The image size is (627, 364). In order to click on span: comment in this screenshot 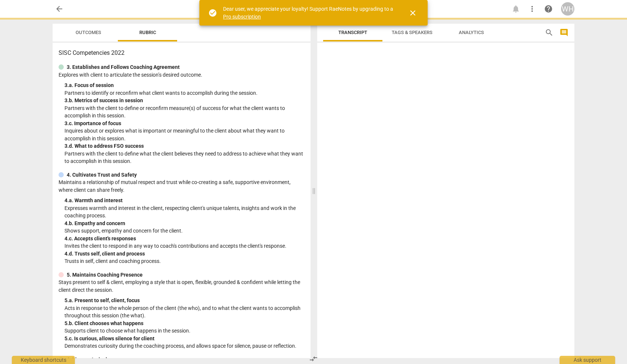, I will do `click(564, 32)`.